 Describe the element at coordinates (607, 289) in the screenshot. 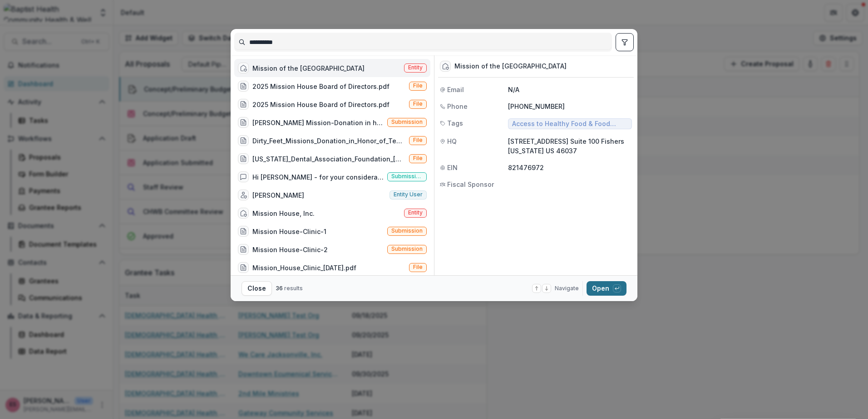

I see `button: Open` at that location.